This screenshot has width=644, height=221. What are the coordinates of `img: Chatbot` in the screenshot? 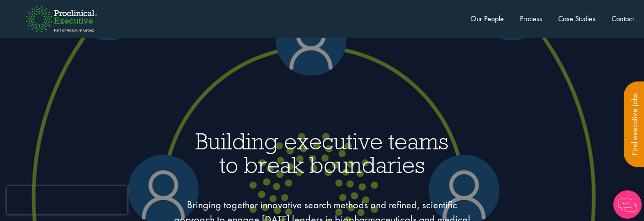 It's located at (627, 204).